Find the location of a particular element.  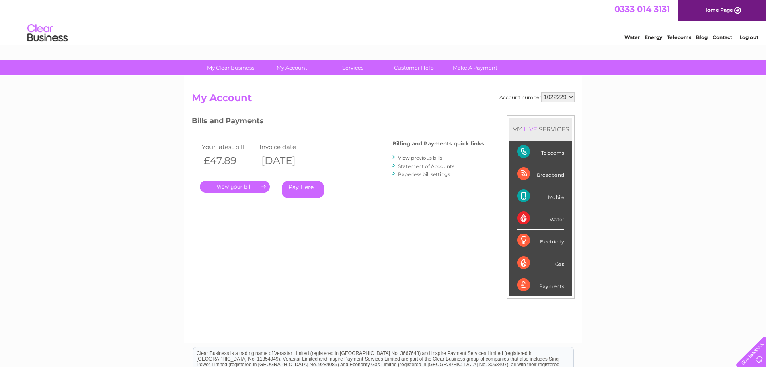

a: Log out is located at coordinates (749, 37).